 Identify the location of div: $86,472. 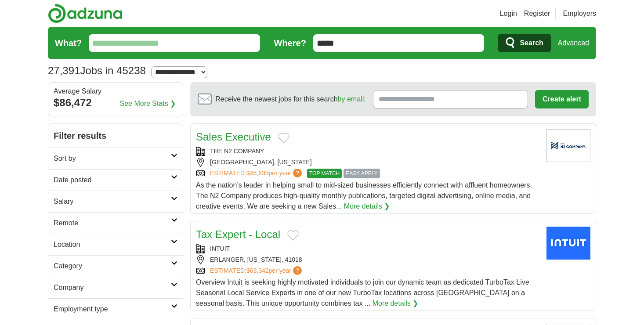
(116, 103).